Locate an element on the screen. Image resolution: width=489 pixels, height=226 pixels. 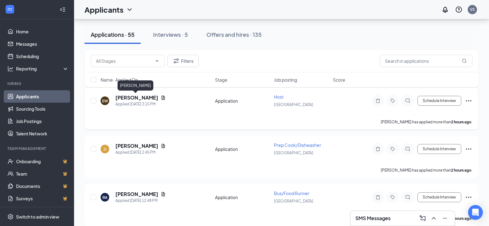
div: JJ is located at coordinates (105, 149).